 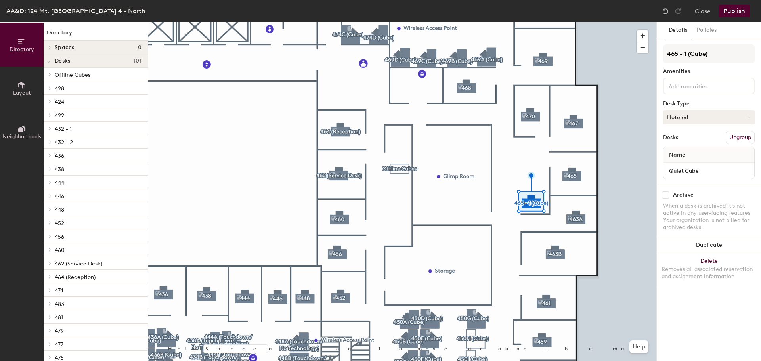 What do you see at coordinates (22, 93) in the screenshot?
I see `span: Layout` at bounding box center [22, 93].